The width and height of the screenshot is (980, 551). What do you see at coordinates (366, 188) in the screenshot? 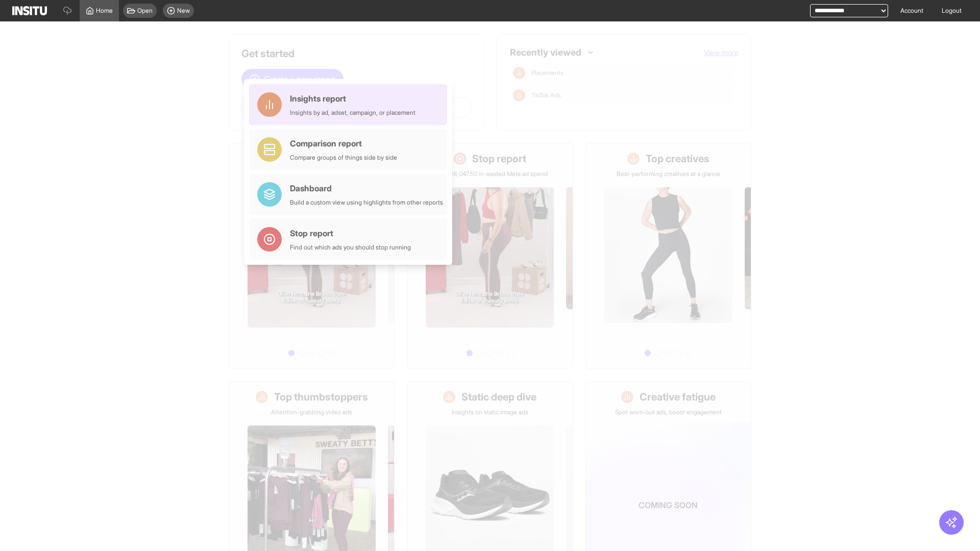
I see `div: Dashboard` at bounding box center [366, 188].